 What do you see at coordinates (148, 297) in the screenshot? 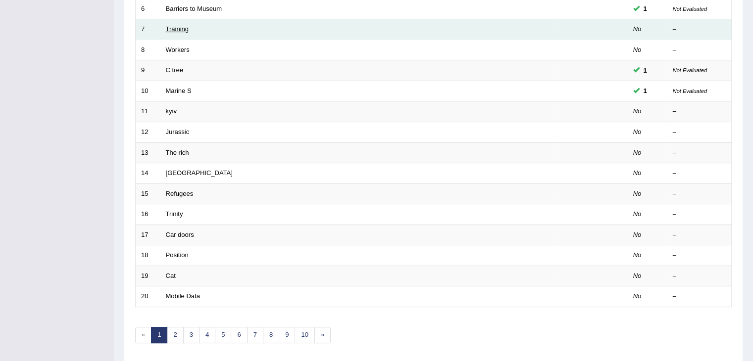
I see `td: 20` at bounding box center [148, 297].